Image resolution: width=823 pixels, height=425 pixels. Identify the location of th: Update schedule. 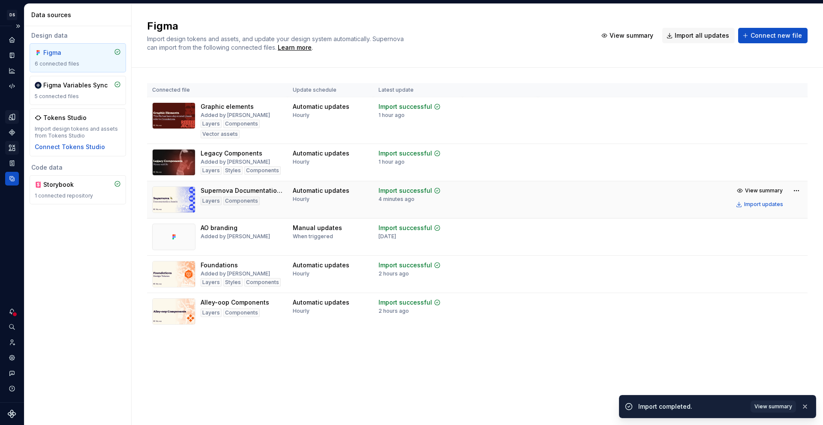
(330, 90).